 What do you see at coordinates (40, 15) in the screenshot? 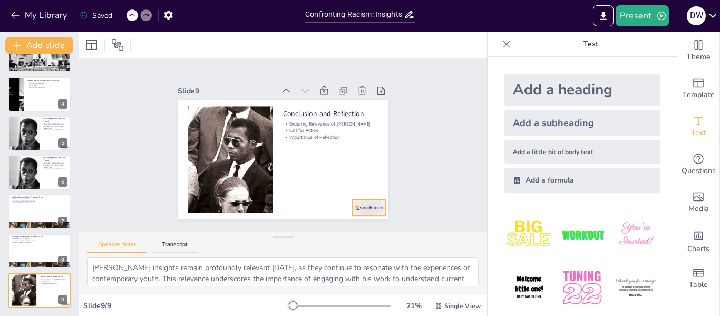
I see `button: My Library` at bounding box center [40, 15].